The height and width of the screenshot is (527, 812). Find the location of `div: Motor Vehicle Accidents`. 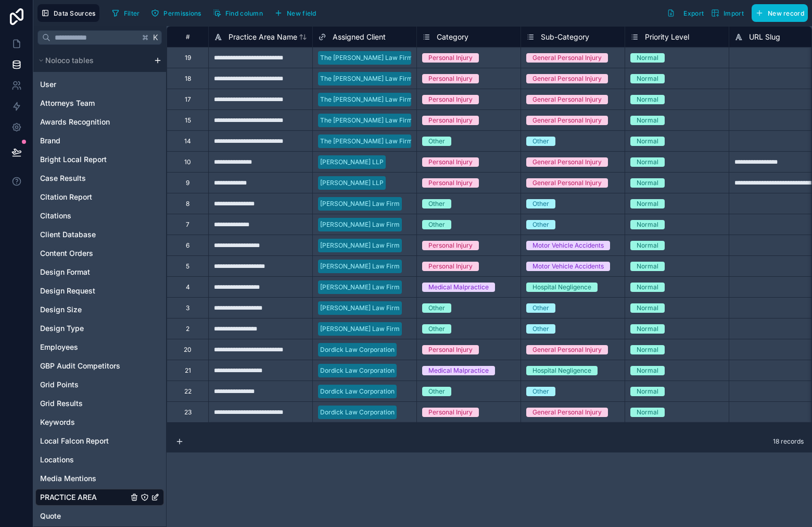

div: Motor Vehicle Accidents is located at coordinates (568, 245).